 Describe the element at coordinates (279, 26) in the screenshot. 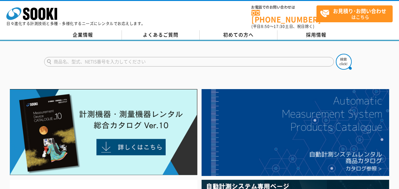

I see `span: 17:30` at that location.